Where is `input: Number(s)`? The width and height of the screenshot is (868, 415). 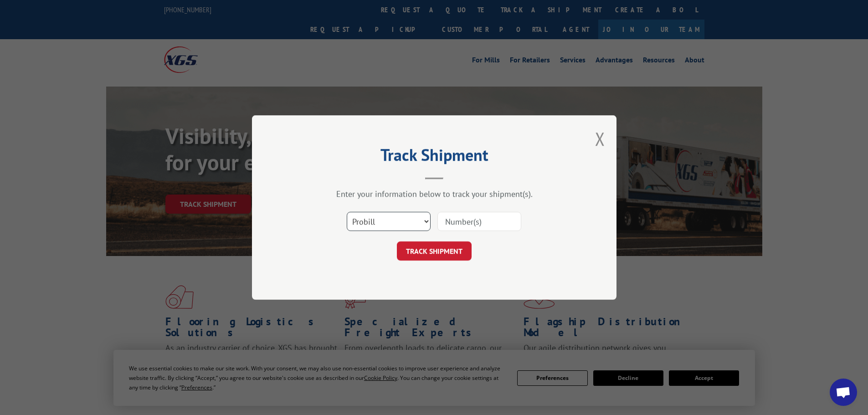 input: Number(s) is located at coordinates (480, 222).